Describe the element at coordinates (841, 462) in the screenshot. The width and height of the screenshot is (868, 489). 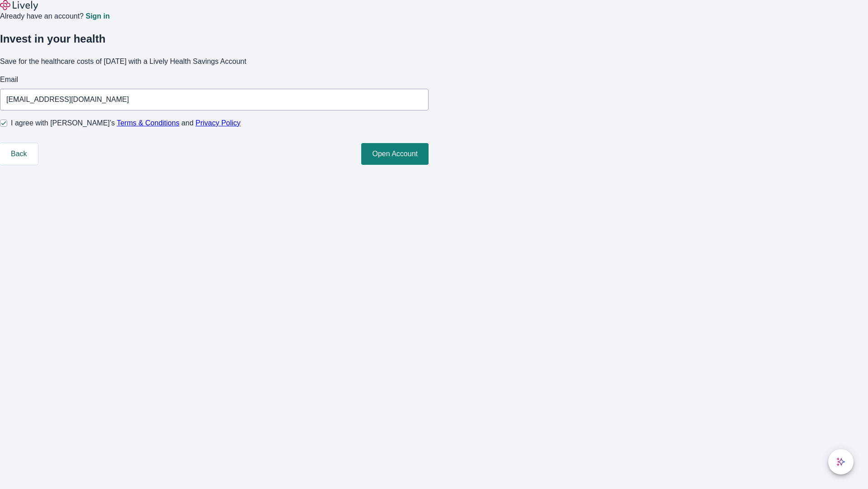
I see `svg: Lively AI Assistant` at that location.